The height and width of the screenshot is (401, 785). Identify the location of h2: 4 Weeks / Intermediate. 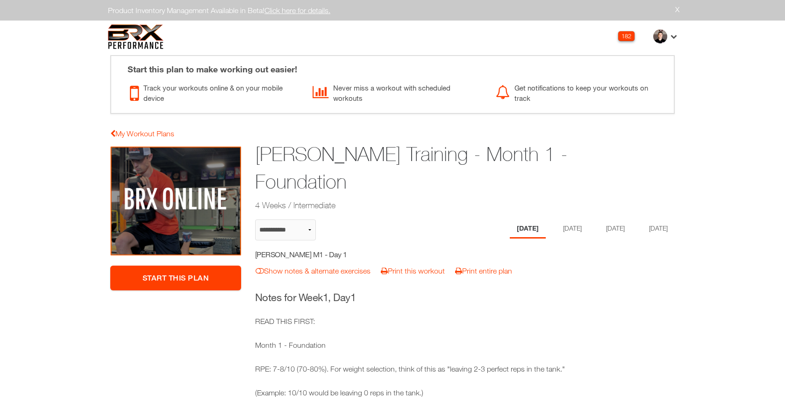
(429, 205).